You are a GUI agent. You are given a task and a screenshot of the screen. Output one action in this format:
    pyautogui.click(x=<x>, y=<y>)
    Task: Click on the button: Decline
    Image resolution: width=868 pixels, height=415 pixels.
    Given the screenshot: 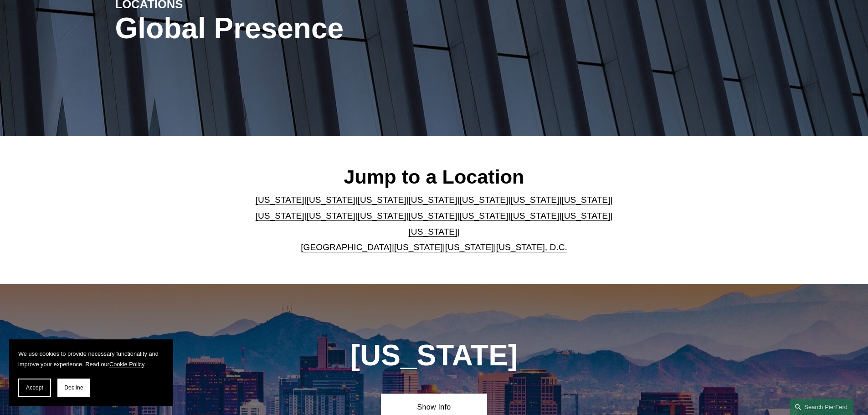 What is the action you would take?
    pyautogui.click(x=74, y=388)
    